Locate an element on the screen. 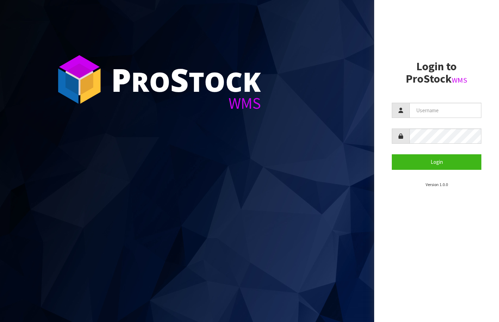  div: WMS is located at coordinates (186, 103).